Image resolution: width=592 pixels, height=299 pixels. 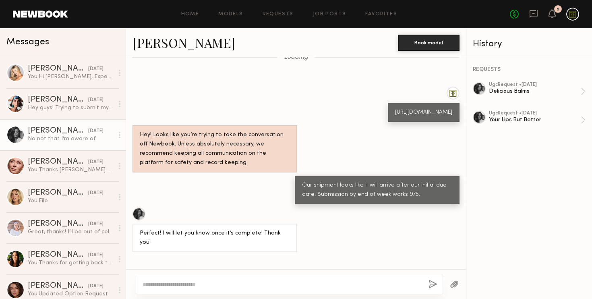 What do you see at coordinates (381, 14) in the screenshot?
I see `a: Favorites` at bounding box center [381, 14].